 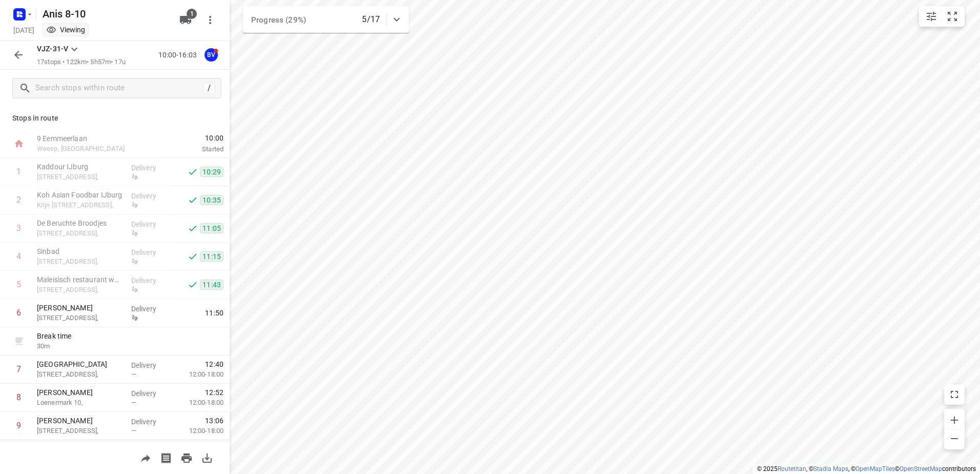 What do you see at coordinates (80, 262) in the screenshot?
I see `p: Eerste Oosterparkstraat 137-139,` at bounding box center [80, 262].